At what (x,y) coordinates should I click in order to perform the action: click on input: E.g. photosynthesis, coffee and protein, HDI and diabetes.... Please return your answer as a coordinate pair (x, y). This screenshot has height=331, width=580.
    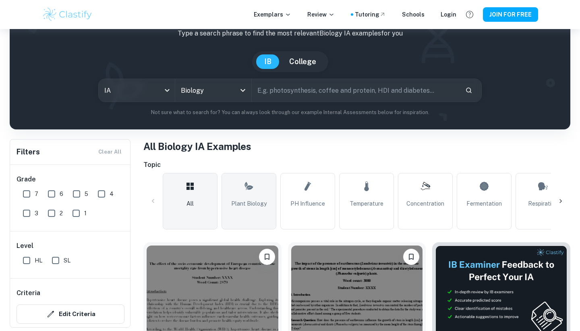
    Looking at the image, I should click on (355, 90).